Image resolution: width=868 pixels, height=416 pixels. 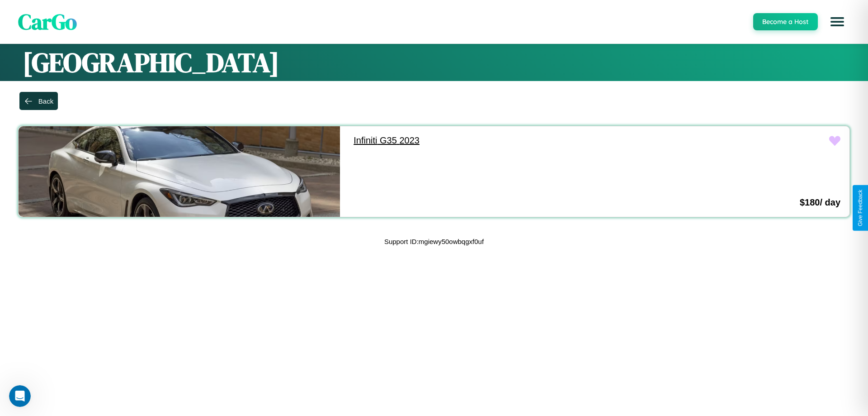 What do you see at coordinates (434, 241) in the screenshot?
I see `p: Support ID: mgiewy50owbqgxf0uf` at bounding box center [434, 241].